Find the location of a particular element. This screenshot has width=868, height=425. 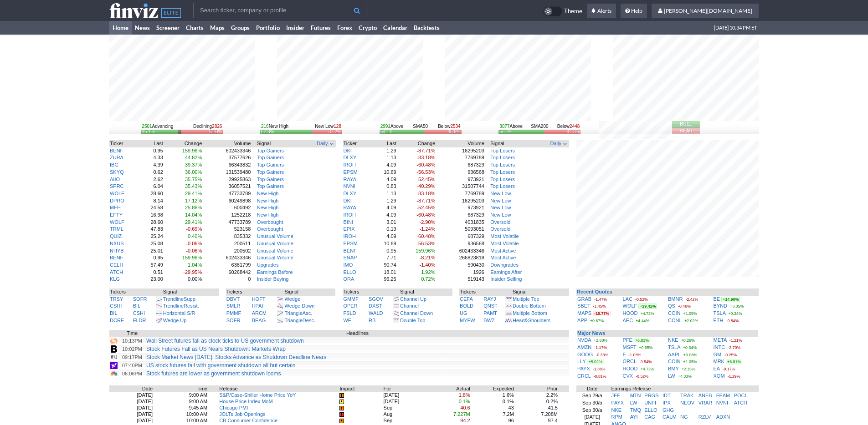

a: TrendlineSupp. is located at coordinates (180, 299).